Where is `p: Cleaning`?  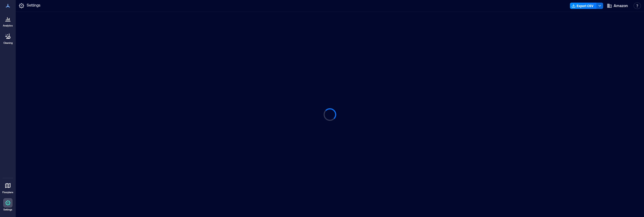
p: Cleaning is located at coordinates (8, 43).